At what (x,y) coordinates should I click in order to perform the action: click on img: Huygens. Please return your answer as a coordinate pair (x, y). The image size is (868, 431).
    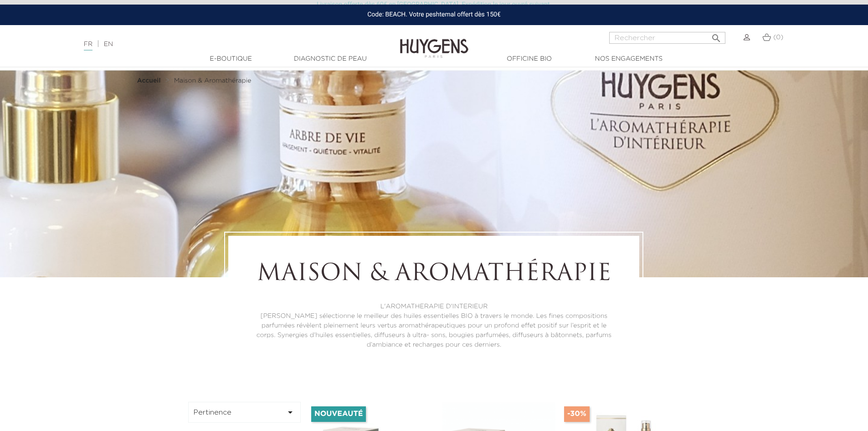
    Looking at the image, I should click on (434, 41).